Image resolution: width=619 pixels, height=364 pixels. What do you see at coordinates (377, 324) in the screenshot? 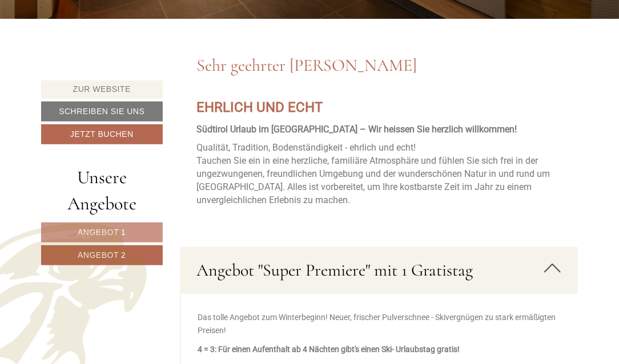
I see `span: Das tolle Angebot zum Winterbeginn! Neuer, frischer Pulverschnee - Skivergnügen zu stark ermäßigt...` at bounding box center [377, 324].